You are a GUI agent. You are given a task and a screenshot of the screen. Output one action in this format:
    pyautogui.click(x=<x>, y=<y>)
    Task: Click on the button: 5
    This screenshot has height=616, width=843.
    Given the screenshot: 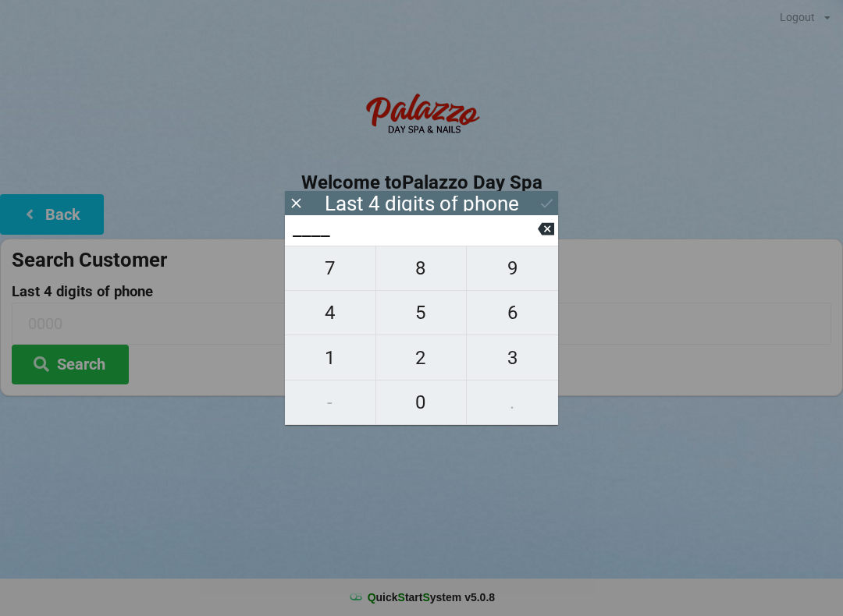 What is the action you would take?
    pyautogui.click(x=421, y=313)
    